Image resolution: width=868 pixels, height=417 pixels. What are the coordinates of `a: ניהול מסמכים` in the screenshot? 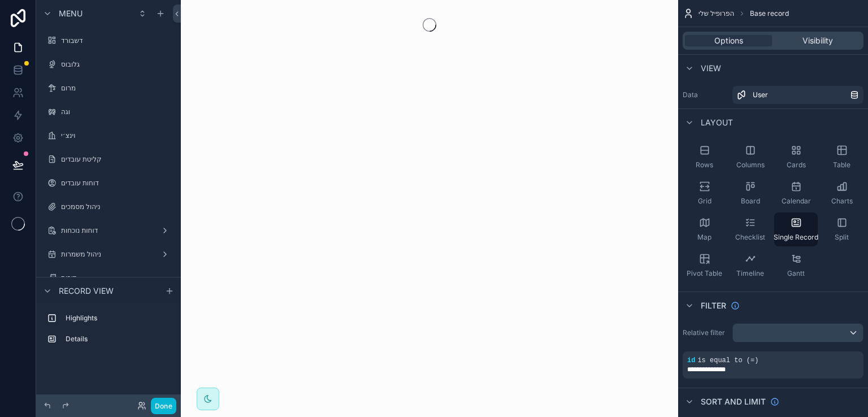 It's located at (108, 207).